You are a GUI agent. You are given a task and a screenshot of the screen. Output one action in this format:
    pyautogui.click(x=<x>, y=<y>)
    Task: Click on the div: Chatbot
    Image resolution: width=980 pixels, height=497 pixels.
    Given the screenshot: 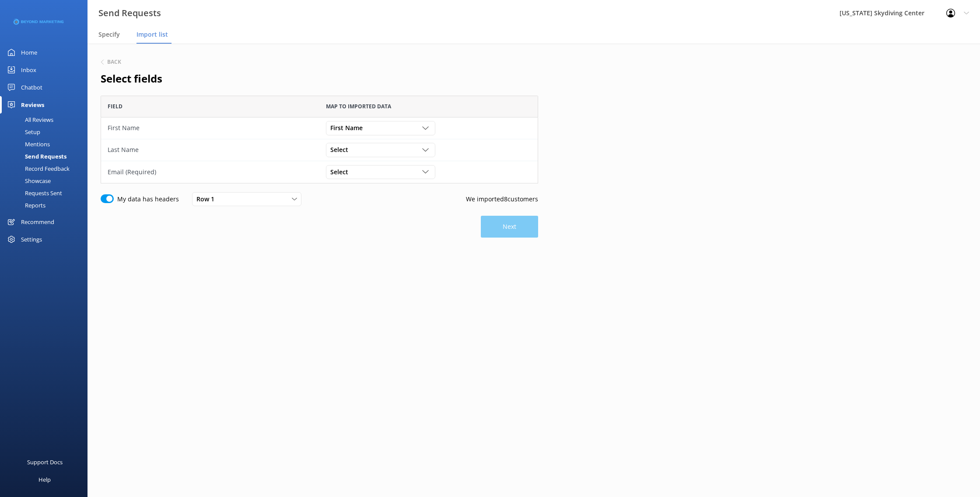 What is the action you would take?
    pyautogui.click(x=31, y=87)
    